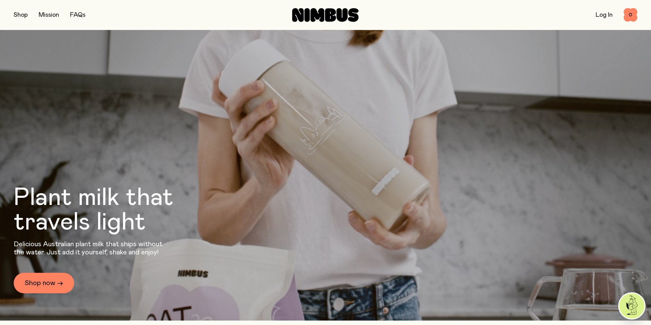 Image resolution: width=651 pixels, height=325 pixels. What do you see at coordinates (630, 15) in the screenshot?
I see `button: 0` at bounding box center [630, 15].